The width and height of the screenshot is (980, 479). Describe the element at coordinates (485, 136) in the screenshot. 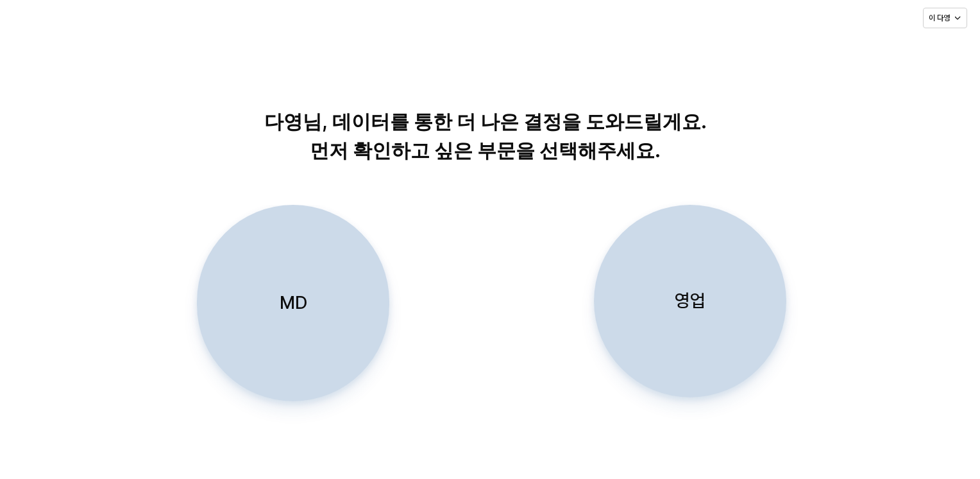

I see `p: 다영님, 데이터를 통한 더 나은 결정을 도와드릴게요. 먼저 확인하고 싶은 부문을 선택해주세요.` at that location.